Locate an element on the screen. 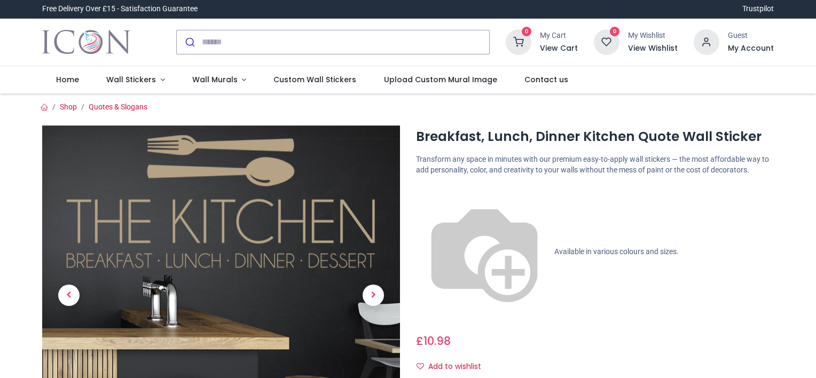 This screenshot has height=378, width=816. span: Available in various colours and sizes. is located at coordinates (616, 251).